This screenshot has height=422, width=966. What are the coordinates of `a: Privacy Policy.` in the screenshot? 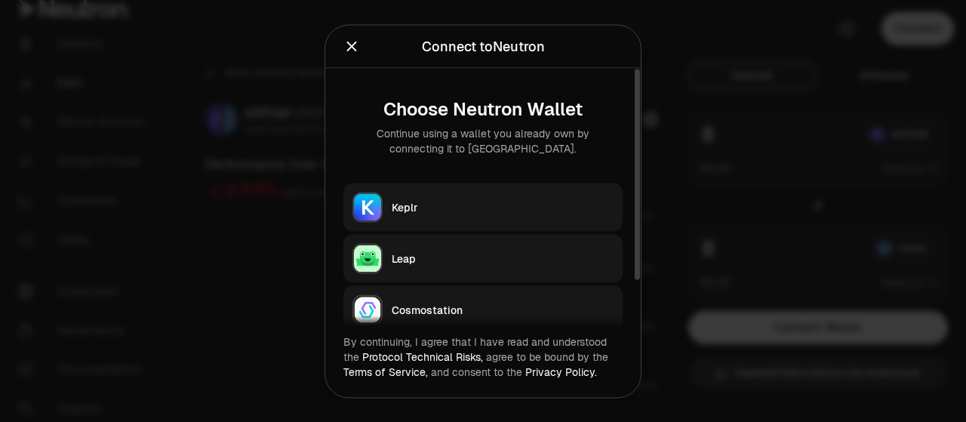 It's located at (561, 371).